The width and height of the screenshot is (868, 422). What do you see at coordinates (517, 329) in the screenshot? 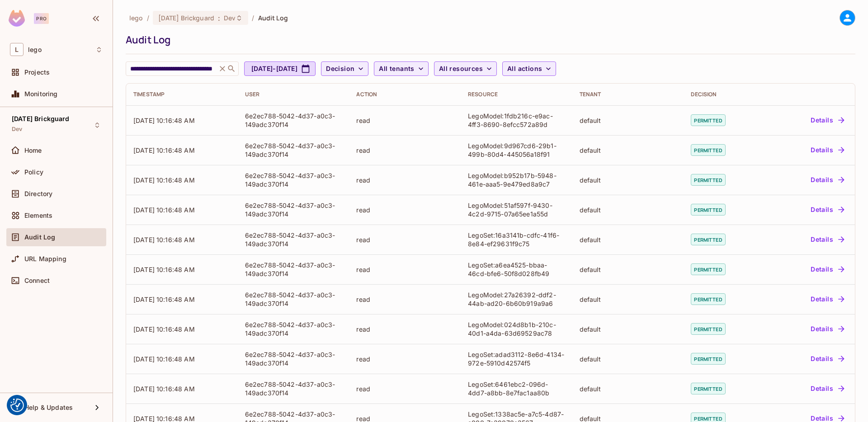
I see `div: LegoModel:024d8b1b-210c-40d1-a4da-63d69529ac78` at bounding box center [517, 329].